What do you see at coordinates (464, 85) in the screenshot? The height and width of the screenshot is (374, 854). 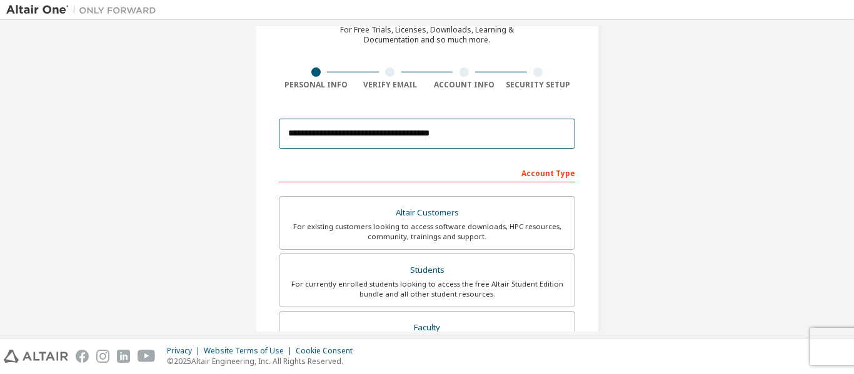 I see `div: Account Info` at bounding box center [464, 85].